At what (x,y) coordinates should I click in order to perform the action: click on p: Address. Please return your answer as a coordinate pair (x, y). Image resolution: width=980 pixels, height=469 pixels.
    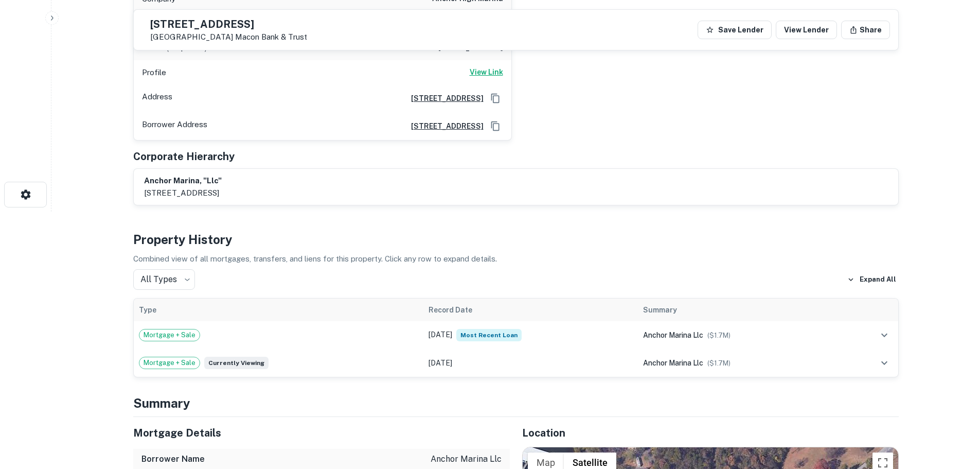
    Looking at the image, I should click on (157, 98).